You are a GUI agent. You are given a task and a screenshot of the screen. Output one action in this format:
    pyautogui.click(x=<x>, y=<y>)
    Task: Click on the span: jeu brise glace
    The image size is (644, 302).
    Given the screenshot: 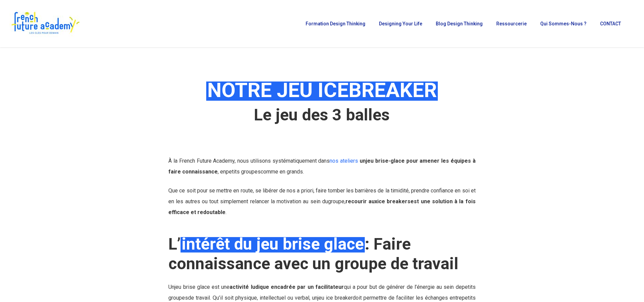 What is the action you would take?
    pyautogui.click(x=192, y=287)
    